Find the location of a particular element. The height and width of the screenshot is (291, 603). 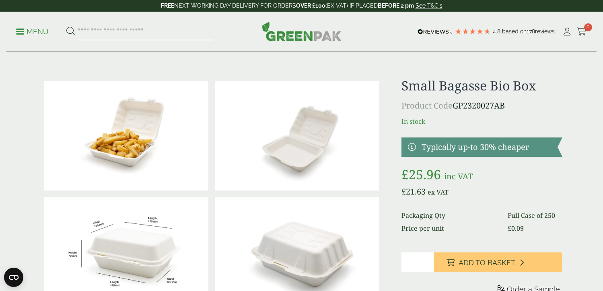

span: inc VAT is located at coordinates (458, 176).